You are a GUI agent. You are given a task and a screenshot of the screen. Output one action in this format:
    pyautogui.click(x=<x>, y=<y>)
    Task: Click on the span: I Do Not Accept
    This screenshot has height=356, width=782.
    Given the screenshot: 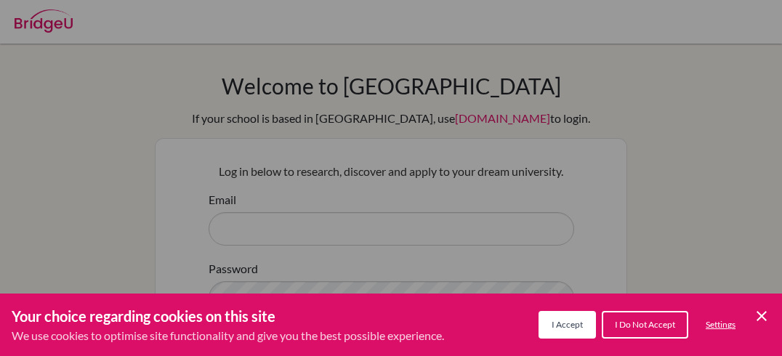 What is the action you would take?
    pyautogui.click(x=644, y=324)
    